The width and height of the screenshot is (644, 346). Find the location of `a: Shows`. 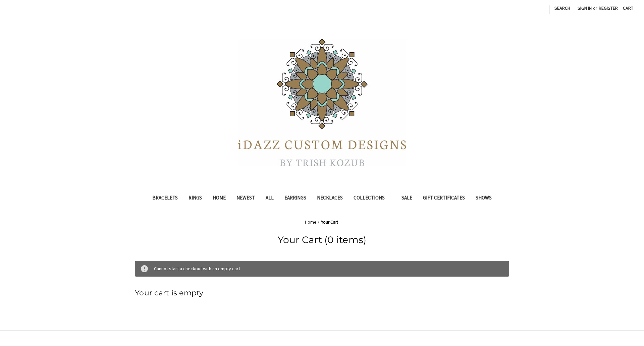

a: Shows is located at coordinates (484, 199).